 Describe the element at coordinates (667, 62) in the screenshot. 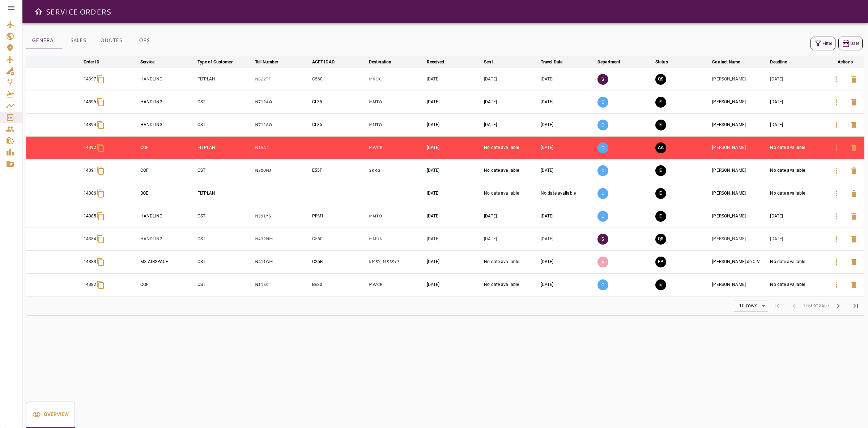

I see `span: Status` at that location.